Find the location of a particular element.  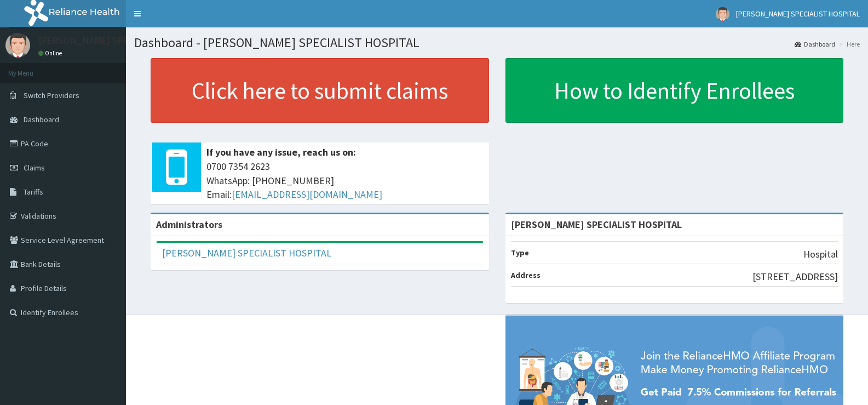

li: Here is located at coordinates (848, 44).